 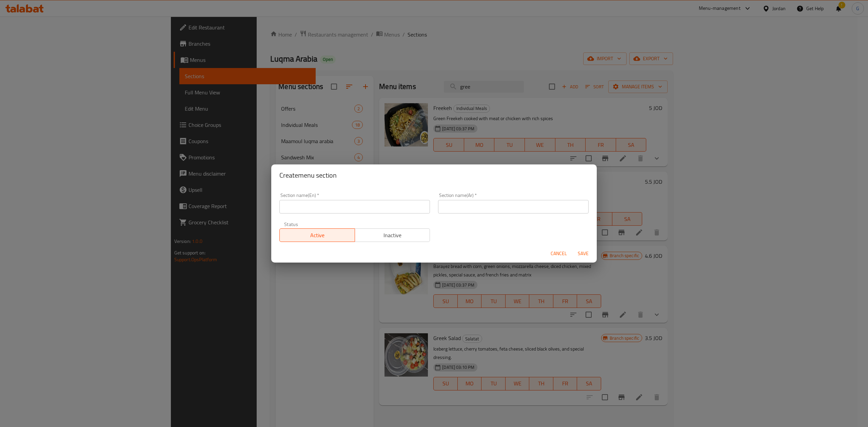 What do you see at coordinates (317, 235) in the screenshot?
I see `button: Active` at bounding box center [317, 235].